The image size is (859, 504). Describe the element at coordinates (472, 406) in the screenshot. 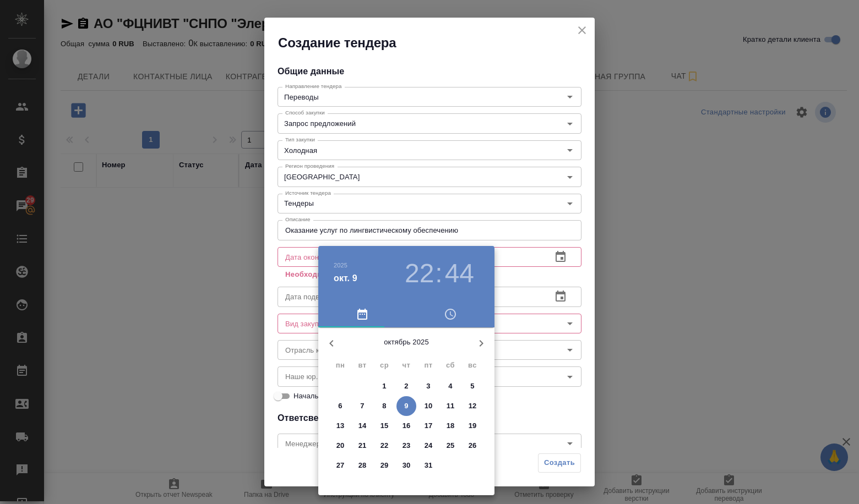

I see `p: 12` at that location.